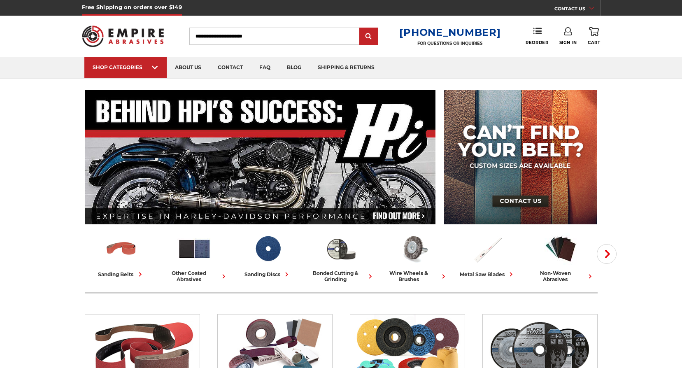  I want to click on div: wire wheels & brushes, so click(415, 276).